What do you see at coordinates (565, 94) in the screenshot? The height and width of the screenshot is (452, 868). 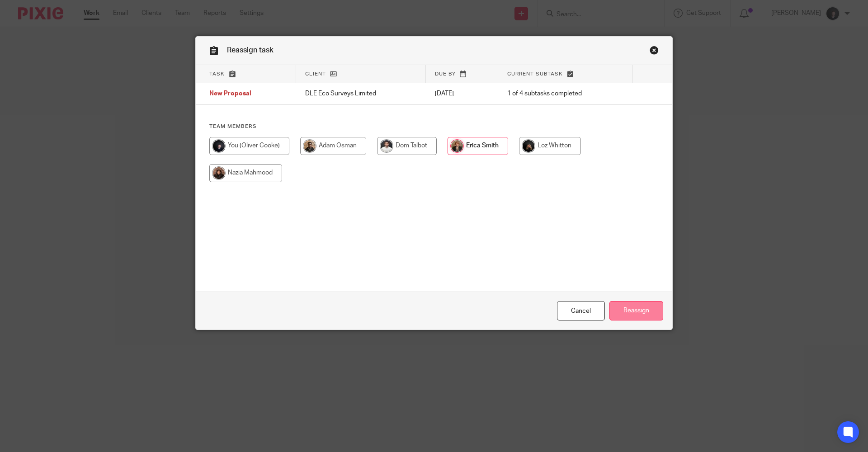 I see `td: 1 of 4 subtasks completed` at bounding box center [565, 94].